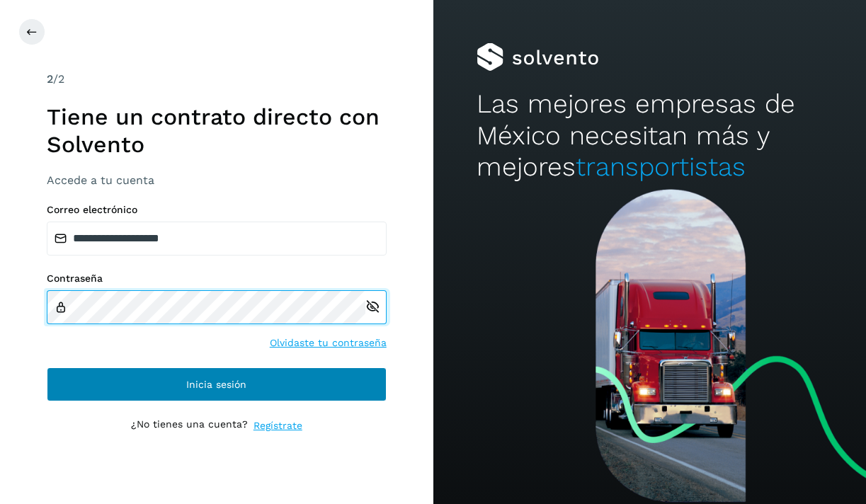  I want to click on span: 2, so click(50, 79).